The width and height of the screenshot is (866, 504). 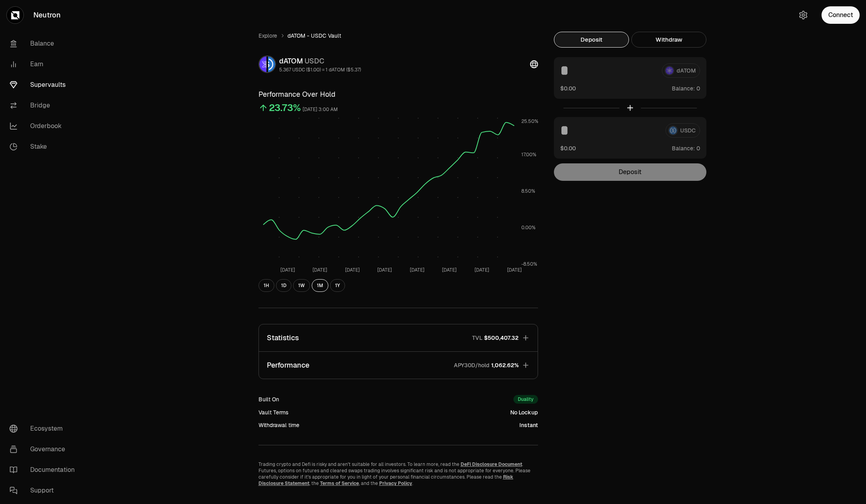 I want to click on tspan: 8.50%, so click(x=528, y=191).